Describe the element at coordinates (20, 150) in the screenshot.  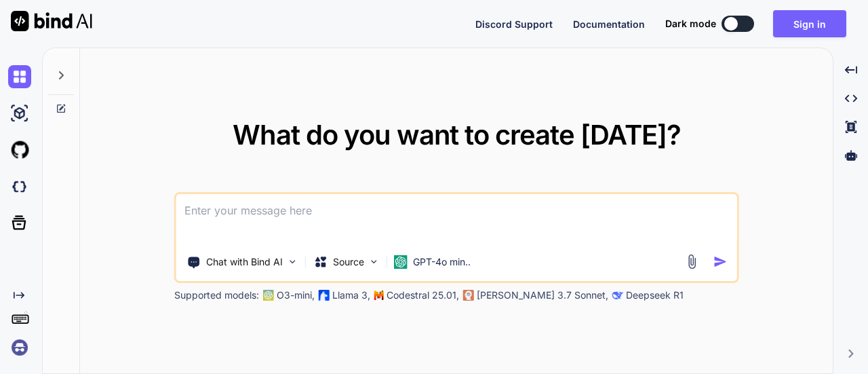
I see `img: githubLight` at that location.